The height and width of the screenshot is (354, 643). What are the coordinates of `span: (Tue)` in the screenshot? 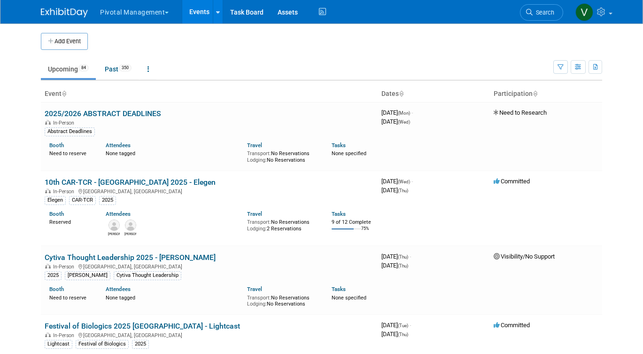 It's located at (403, 325).